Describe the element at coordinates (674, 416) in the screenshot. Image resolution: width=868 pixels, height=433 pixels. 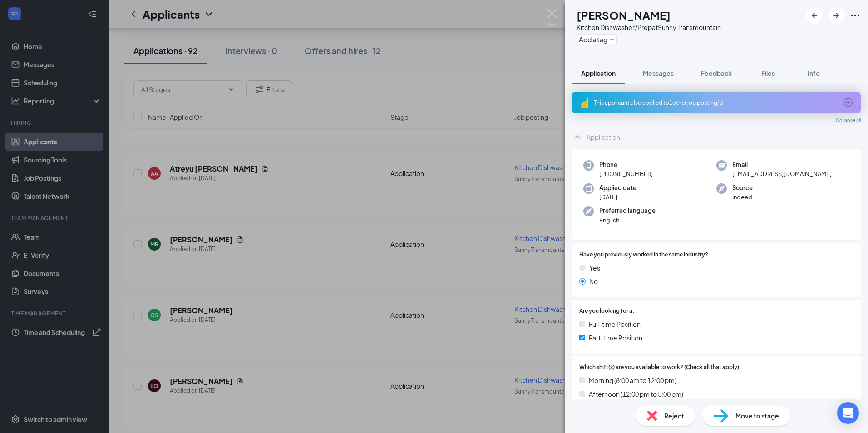
I see `span: Reject` at that location.